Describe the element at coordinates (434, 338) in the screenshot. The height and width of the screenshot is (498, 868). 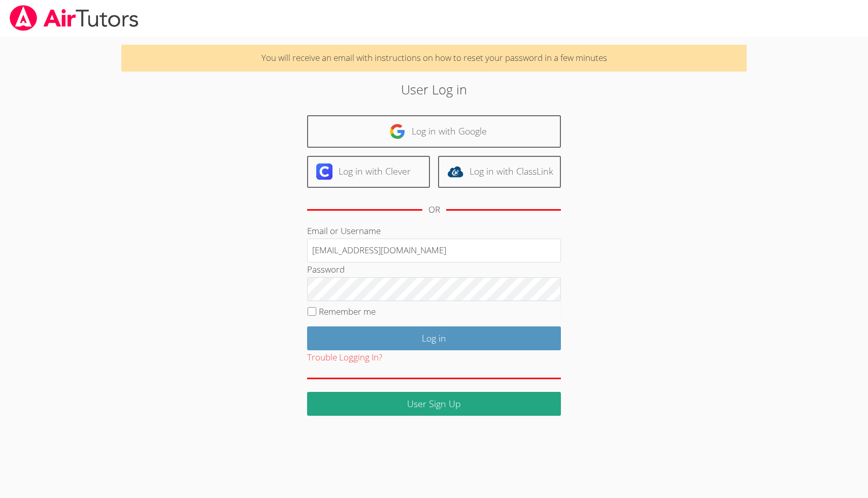
I see `input: Log in` at that location.